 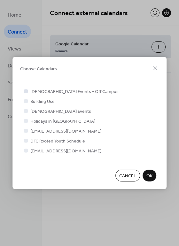 What do you see at coordinates (149, 176) in the screenshot?
I see `button: OK` at bounding box center [149, 176].